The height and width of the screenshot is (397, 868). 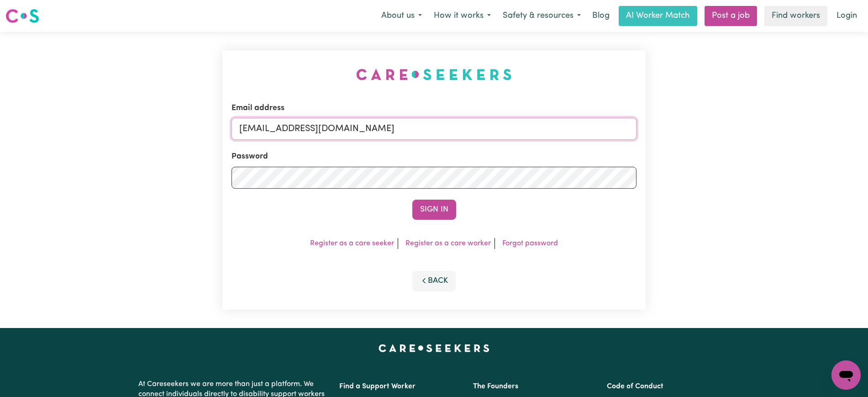 I want to click on a: AI Worker Match, so click(x=658, y=16).